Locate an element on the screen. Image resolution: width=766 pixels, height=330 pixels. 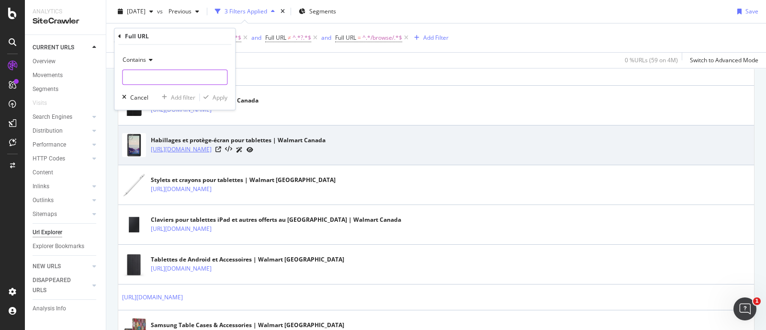
a: Content is located at coordinates (66, 172).